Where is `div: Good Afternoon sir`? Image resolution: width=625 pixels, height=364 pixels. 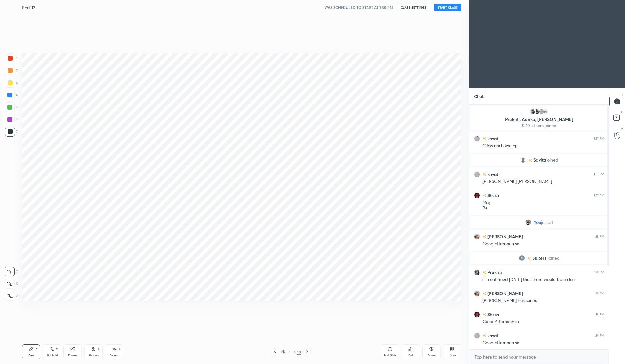
div: Good Afternoon sir is located at coordinates (543, 322).